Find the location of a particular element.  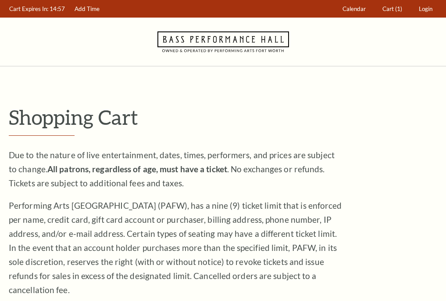

a: Login is located at coordinates (426, 9).